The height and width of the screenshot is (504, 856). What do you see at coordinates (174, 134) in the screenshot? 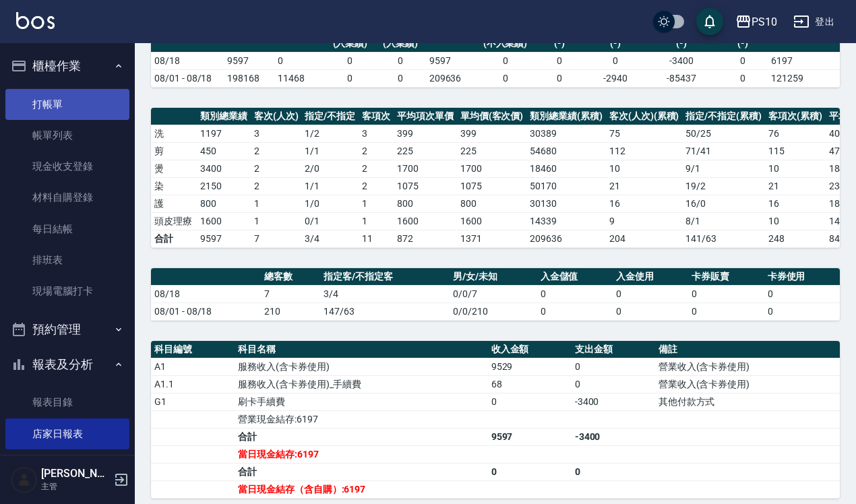
I see `td: 洗` at bounding box center [174, 134].